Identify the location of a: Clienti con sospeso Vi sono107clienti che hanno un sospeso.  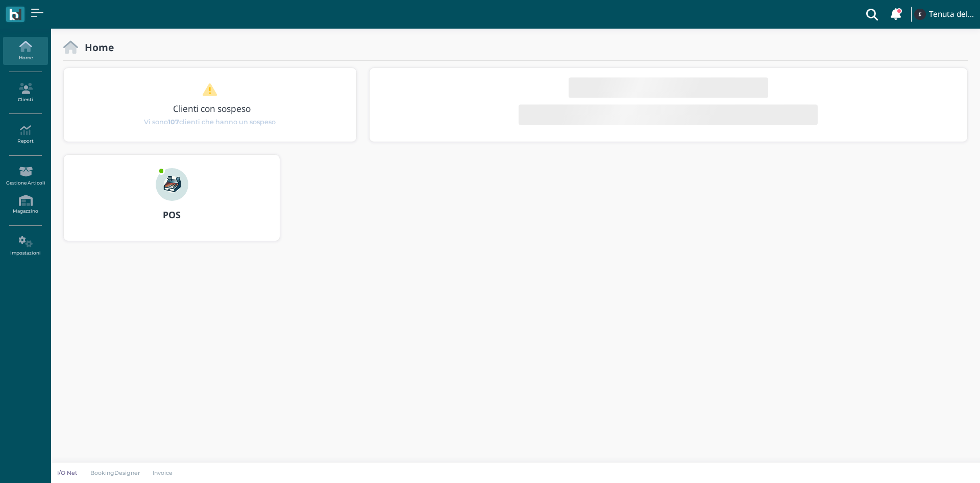
(210, 104).